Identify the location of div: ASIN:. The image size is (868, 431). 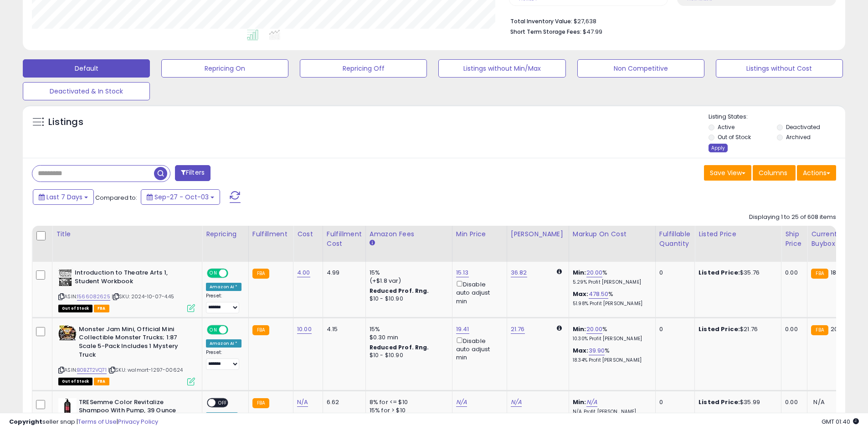
(127, 354).